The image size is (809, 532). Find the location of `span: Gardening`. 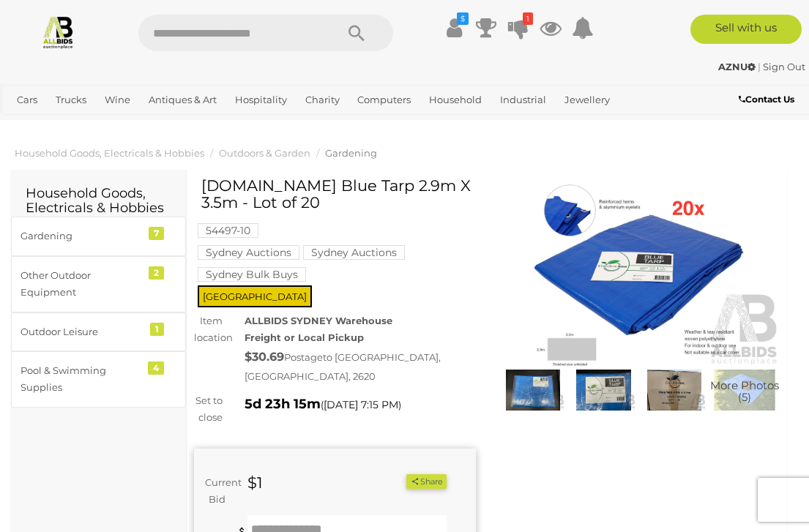

span: Gardening is located at coordinates (351, 153).